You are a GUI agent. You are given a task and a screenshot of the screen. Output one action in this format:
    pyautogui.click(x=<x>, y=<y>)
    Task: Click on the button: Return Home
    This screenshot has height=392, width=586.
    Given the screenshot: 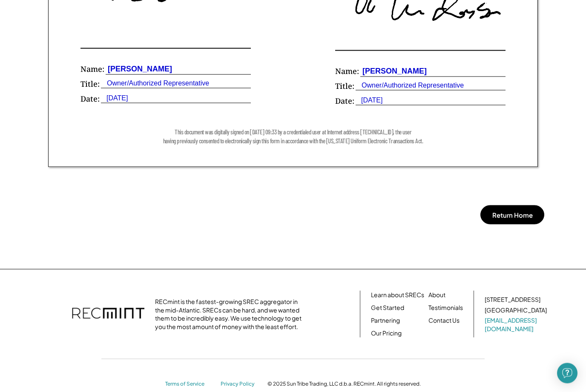 What is the action you would take?
    pyautogui.click(x=512, y=215)
    